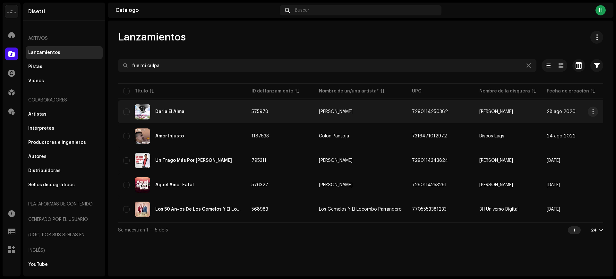 The image size is (616, 279). I want to click on re-m-nav-item: Intérpretes, so click(64, 128).